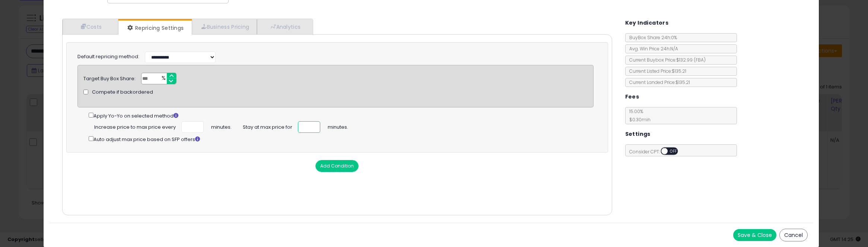  What do you see at coordinates (651, 37) in the screenshot?
I see `span: BuyBox Share 24h: 0%` at bounding box center [651, 37].